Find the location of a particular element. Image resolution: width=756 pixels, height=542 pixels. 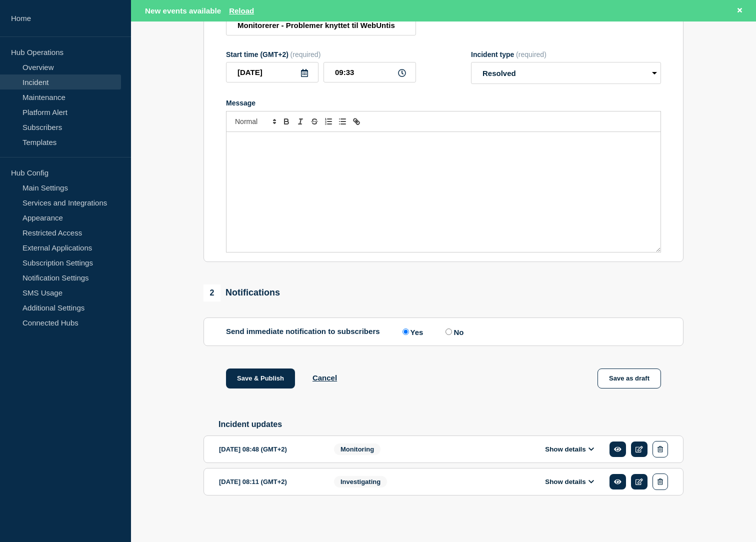

input: No is located at coordinates (448, 331).